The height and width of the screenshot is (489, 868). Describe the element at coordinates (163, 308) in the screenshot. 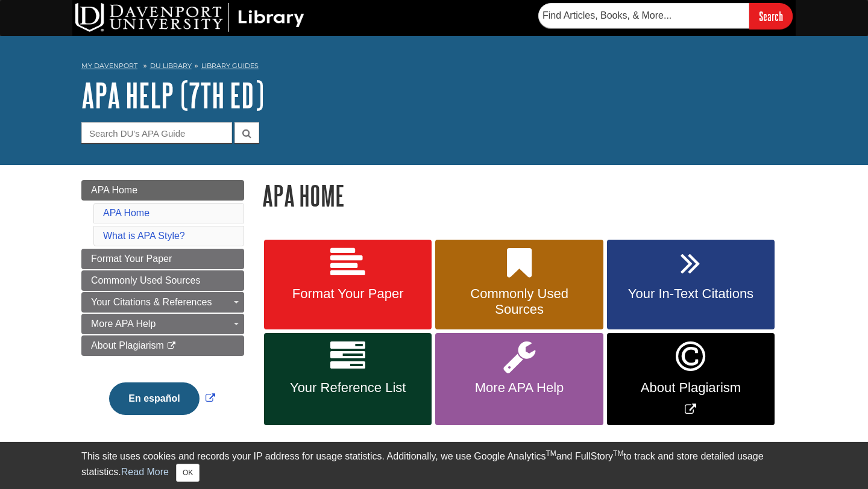

I see `div: Guide Page Menu` at that location.